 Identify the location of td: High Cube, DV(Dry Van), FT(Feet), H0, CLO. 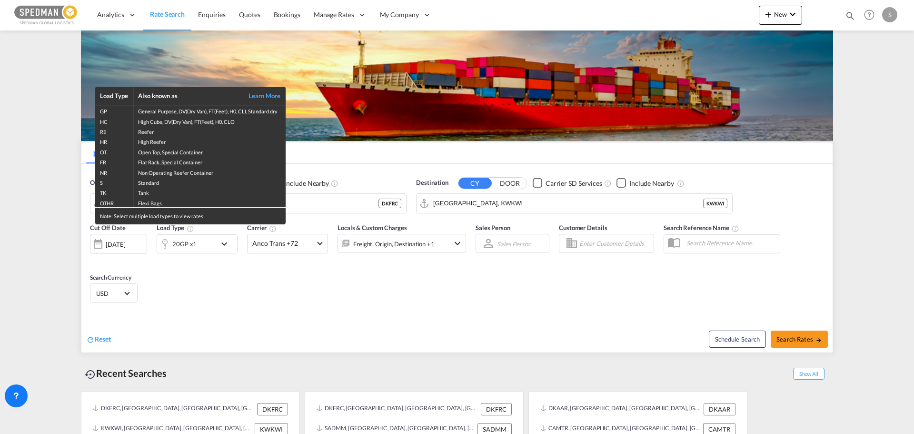
(209, 120).